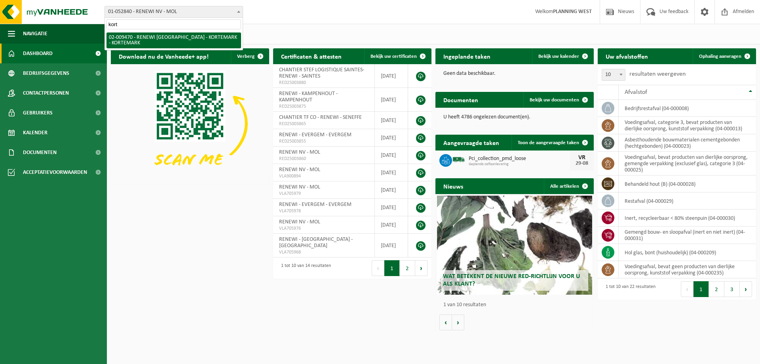 Image resolution: width=760 pixels, height=364 pixels. Describe the element at coordinates (324, 211) in the screenshot. I see `span: VLA705978` at that location.